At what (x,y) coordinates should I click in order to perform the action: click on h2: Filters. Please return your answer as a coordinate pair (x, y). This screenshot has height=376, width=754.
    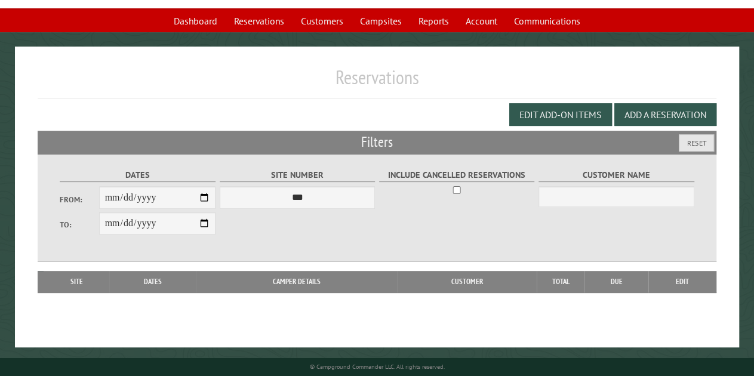
    Looking at the image, I should click on (377, 142).